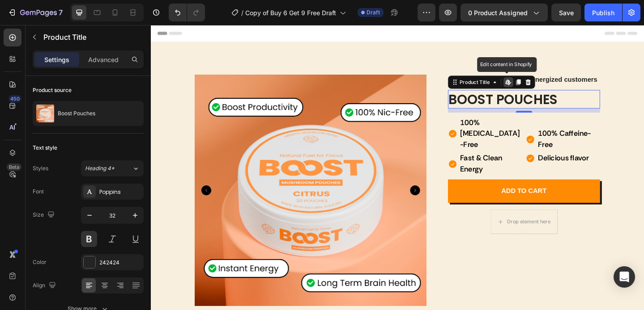 The image size is (644, 310). Describe the element at coordinates (428, 59) in the screenshot. I see `strong: (4.8) 11,231+ Energized customers` at that location.